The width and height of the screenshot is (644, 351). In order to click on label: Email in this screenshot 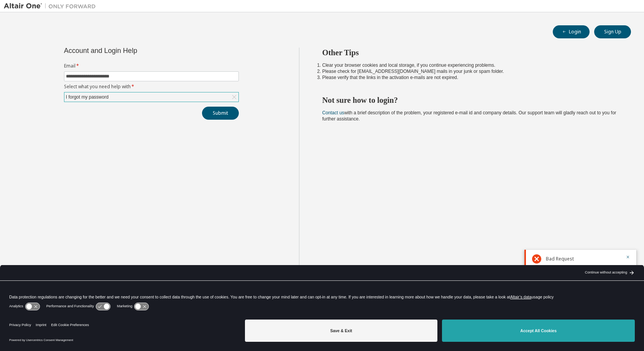, I will do `click(151, 66)`.